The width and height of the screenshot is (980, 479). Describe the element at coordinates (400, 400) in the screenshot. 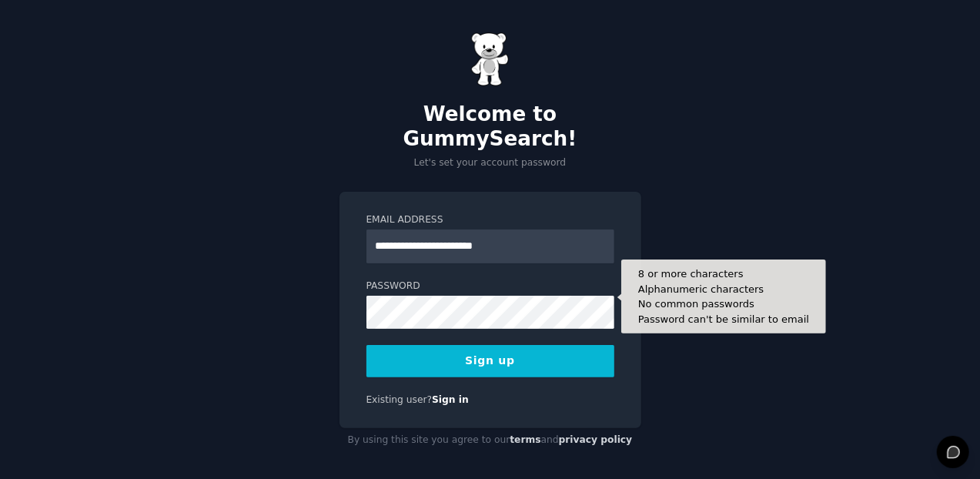

I see `span: Existing user?` at that location.